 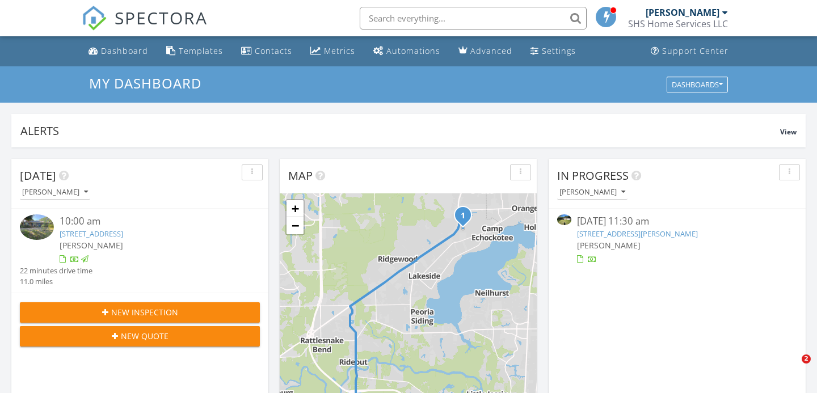 What do you see at coordinates (37, 227) in the screenshot?
I see `img: 9328769%2Freports%2F9a4131d8-1ed4-4233-9093-443f8a271728%2Fcover_photos%2F13ehtw6i9R4MoTO9LVYe%2F...` at bounding box center [37, 227].